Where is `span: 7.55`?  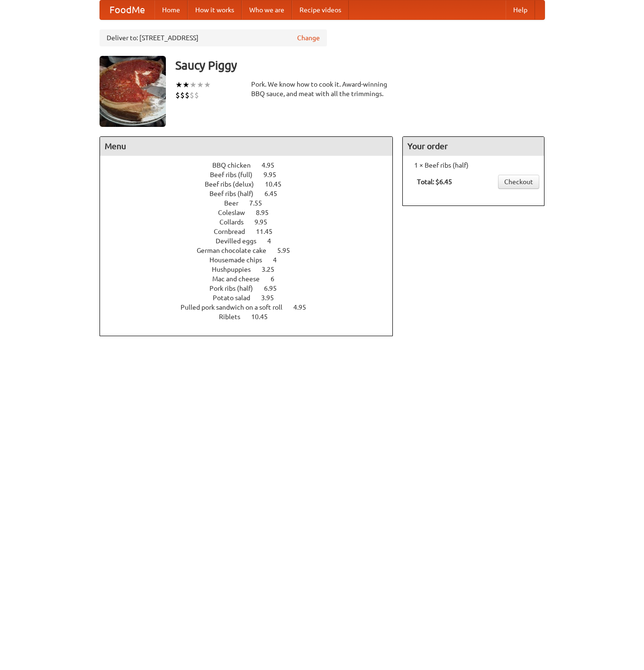
span: 7.55 is located at coordinates (260, 203).